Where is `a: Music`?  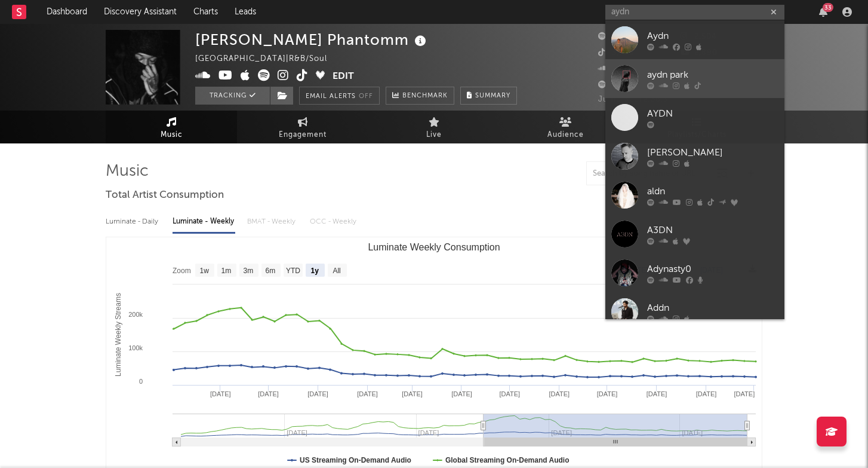 a: Music is located at coordinates (171, 127).